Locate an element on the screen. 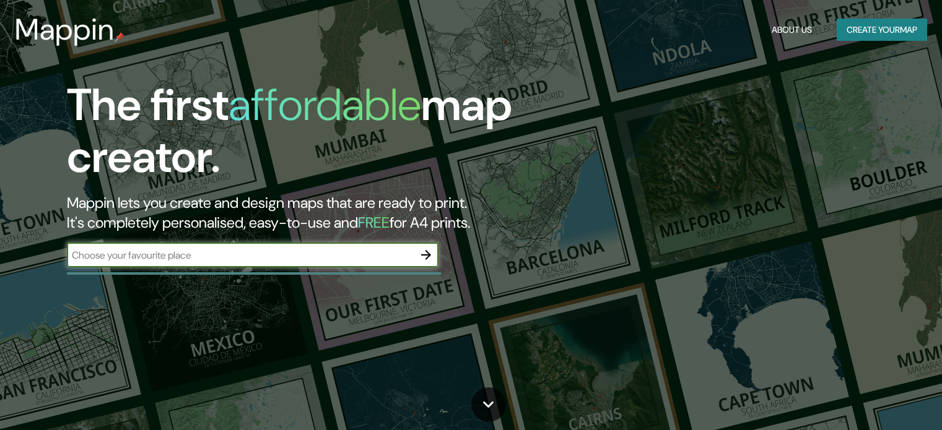 Image resolution: width=942 pixels, height=430 pixels. img: mappin-pin is located at coordinates (119, 37).